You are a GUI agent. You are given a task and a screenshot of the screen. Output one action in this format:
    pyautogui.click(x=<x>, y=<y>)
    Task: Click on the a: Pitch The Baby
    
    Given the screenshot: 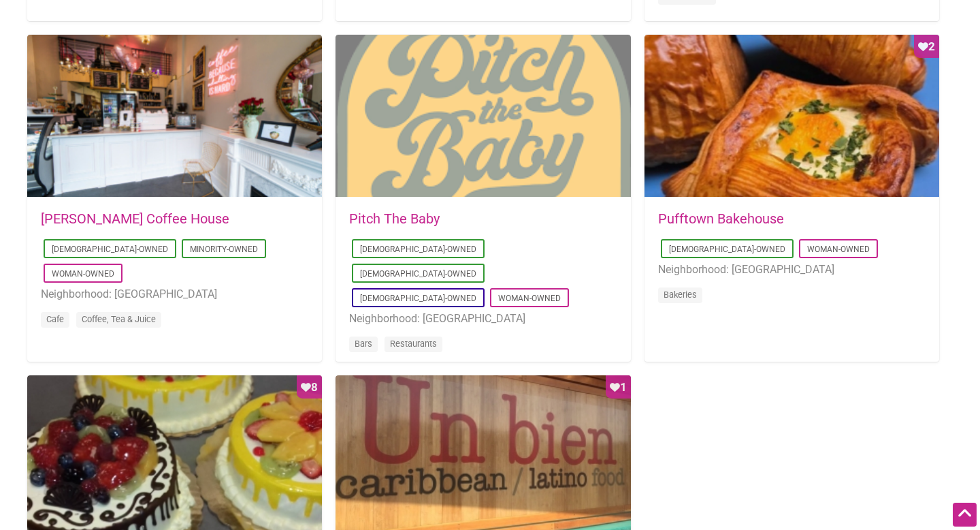 What is the action you would take?
    pyautogui.click(x=394, y=219)
    